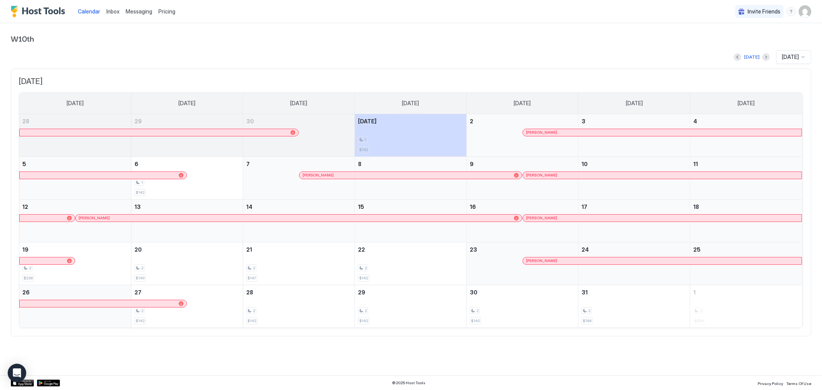 This screenshot has height=390, width=822. Describe the element at coordinates (584, 164) in the screenshot. I see `span: 10` at that location.